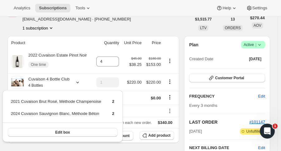  What do you see at coordinates (80, 8) in the screenshot?
I see `span: Tools` at bounding box center [80, 8].